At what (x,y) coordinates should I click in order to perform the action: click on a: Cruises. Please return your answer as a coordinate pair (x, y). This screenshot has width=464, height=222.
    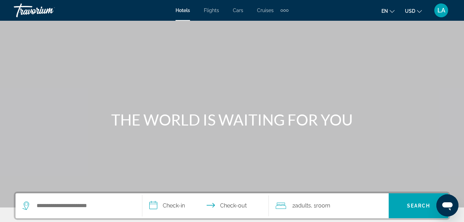
    Looking at the image, I should click on (266, 10).